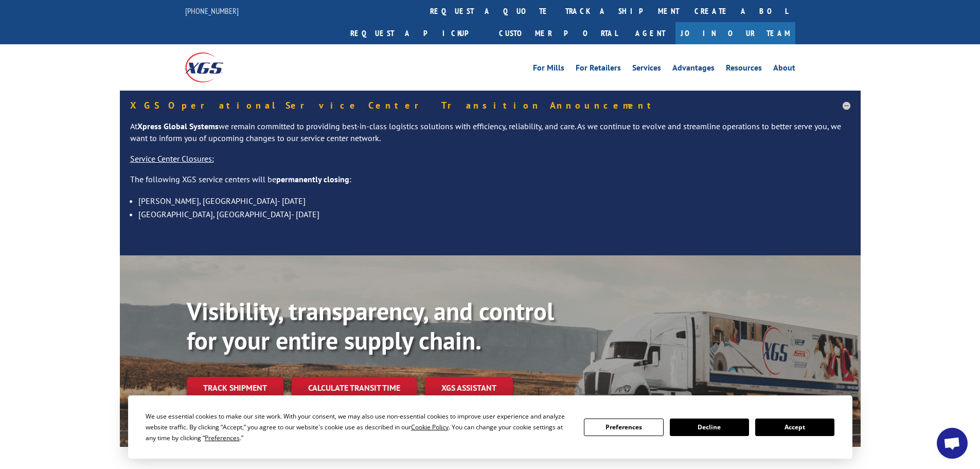  What do you see at coordinates (647, 70) in the screenshot?
I see `a: Services` at bounding box center [647, 70].